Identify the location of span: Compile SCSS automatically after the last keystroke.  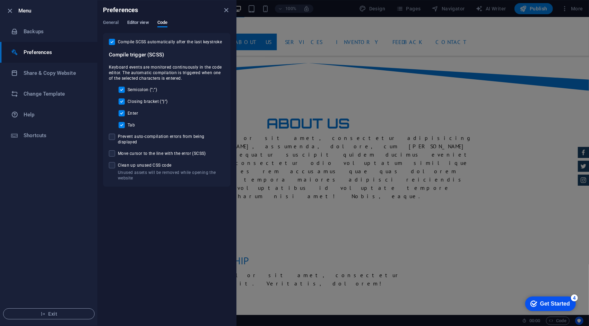
(170, 42).